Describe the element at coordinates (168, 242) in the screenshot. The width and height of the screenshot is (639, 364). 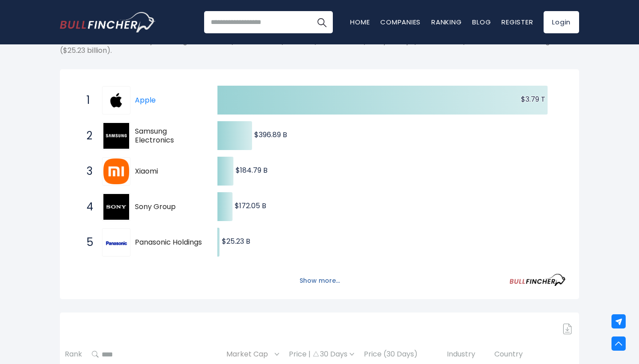
I see `span: Panasonic Holdings` at that location.